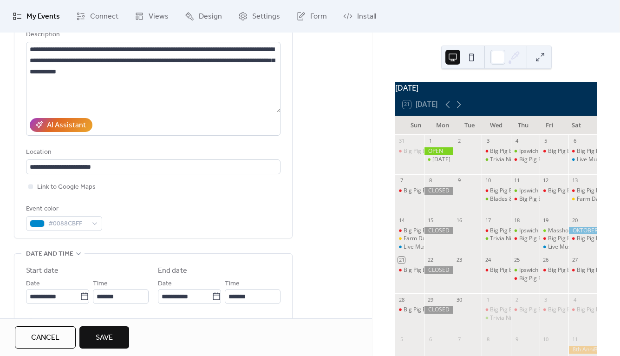 This screenshot has height=356, width=620. I want to click on div: 16, so click(459, 220).